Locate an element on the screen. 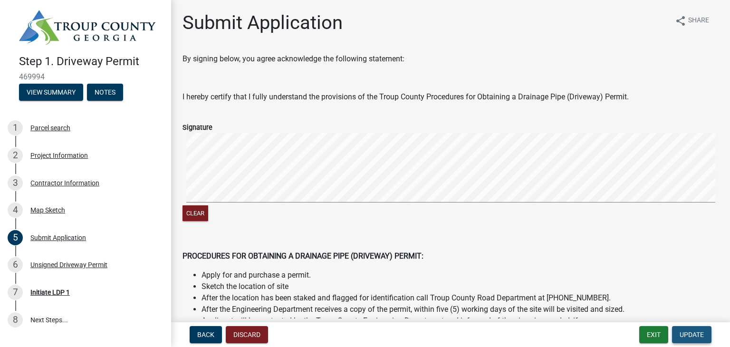 The width and height of the screenshot is (730, 347). wm-modal-confirm: Notes is located at coordinates (105, 93).